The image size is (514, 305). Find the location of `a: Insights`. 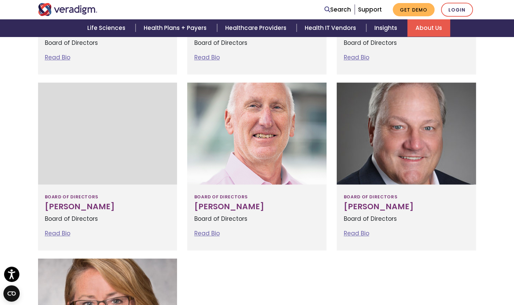

a: Insights is located at coordinates (386, 28).